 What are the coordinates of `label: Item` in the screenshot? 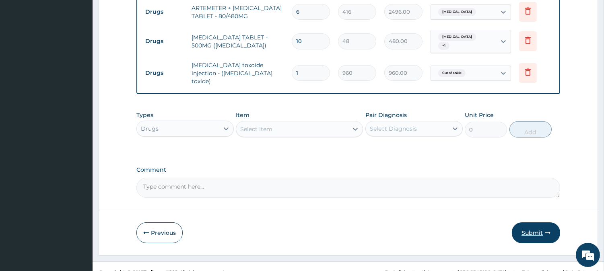 It's located at (243, 115).